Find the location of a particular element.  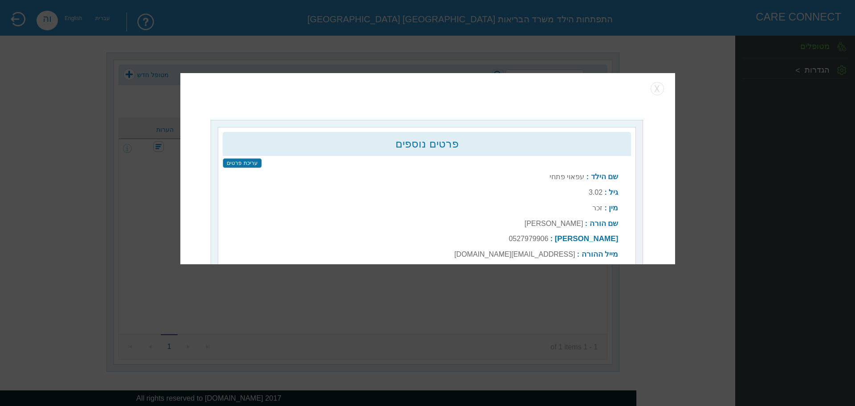

b: מין is located at coordinates (613, 207).